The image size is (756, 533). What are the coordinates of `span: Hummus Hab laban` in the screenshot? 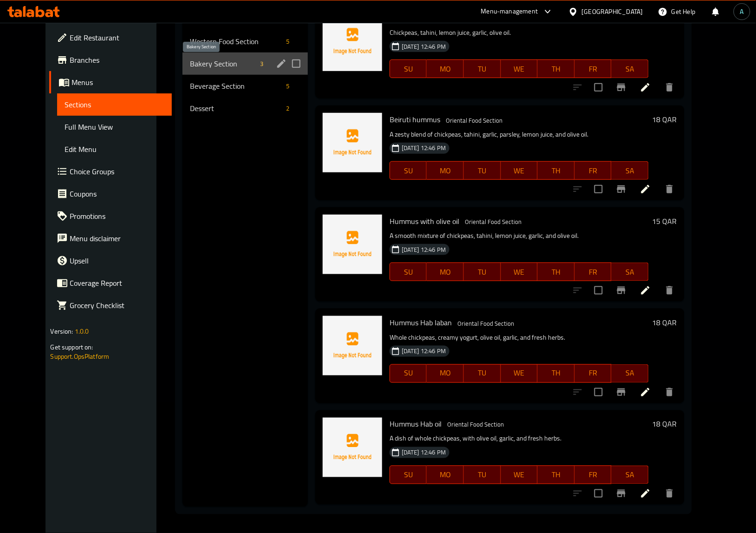 It's located at (420, 323).